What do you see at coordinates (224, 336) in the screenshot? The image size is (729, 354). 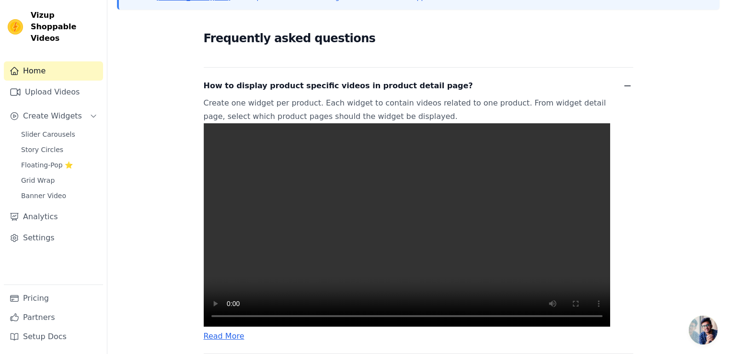 I see `a: Read More` at bounding box center [224, 336].